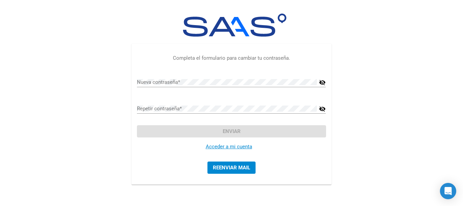 Image resolution: width=463 pixels, height=206 pixels. I want to click on button: Enviar, so click(231, 131).